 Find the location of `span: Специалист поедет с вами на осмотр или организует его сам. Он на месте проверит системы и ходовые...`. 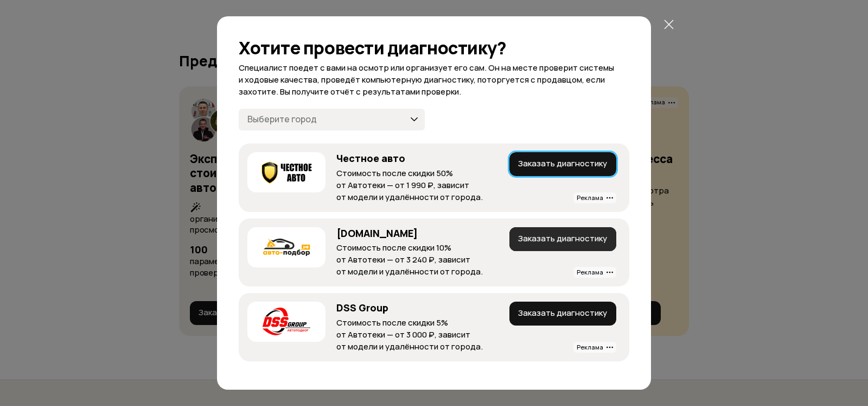

span: Специалист поедет с вами на осмотр или организует его сам. Он на месте проверит системы и ходовые... is located at coordinates (426, 80).